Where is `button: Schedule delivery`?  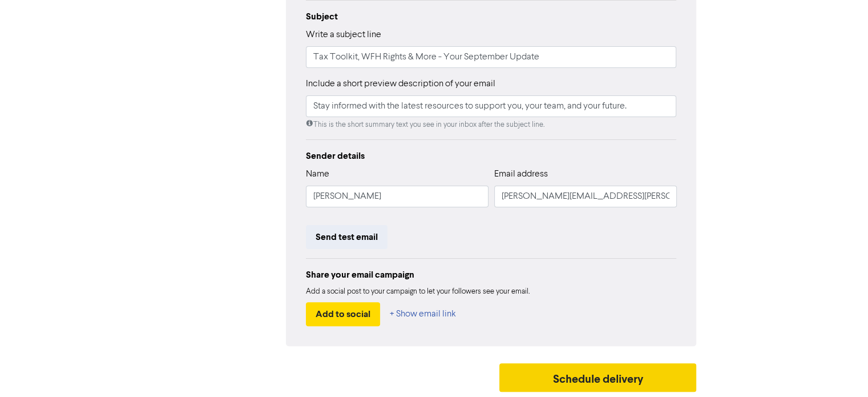
button: Schedule delivery is located at coordinates (598, 378).